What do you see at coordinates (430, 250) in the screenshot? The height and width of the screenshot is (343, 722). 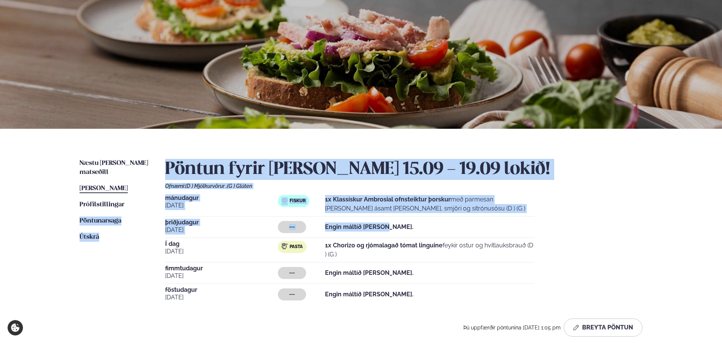 I see `p: feykir ostur og hvítlauksbrauð (D ) (G )` at bounding box center [430, 250].